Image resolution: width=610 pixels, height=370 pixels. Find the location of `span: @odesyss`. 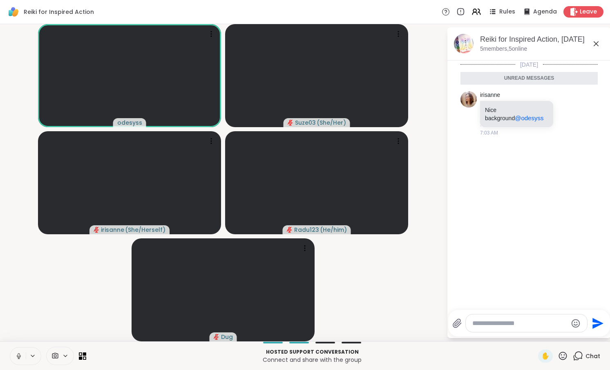

span: @odesyss is located at coordinates (529, 118).